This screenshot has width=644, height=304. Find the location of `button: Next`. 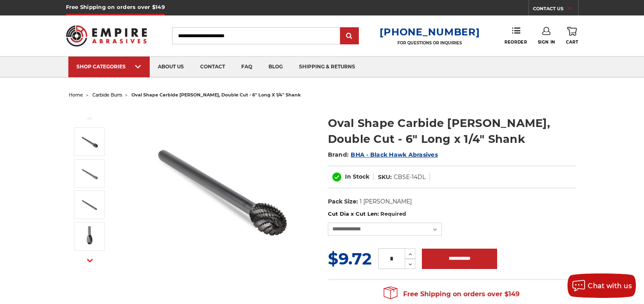

button: Next is located at coordinates (90, 261).